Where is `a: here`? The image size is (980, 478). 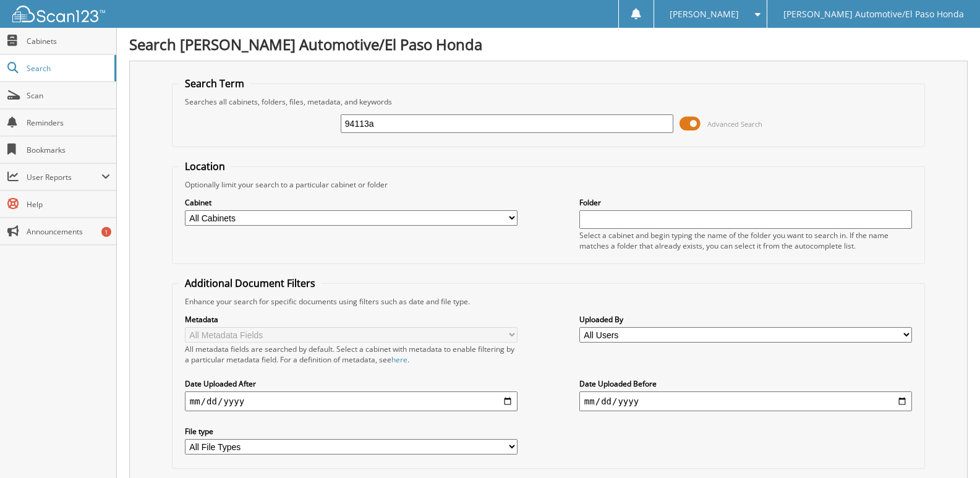
a: here is located at coordinates (400, 360).